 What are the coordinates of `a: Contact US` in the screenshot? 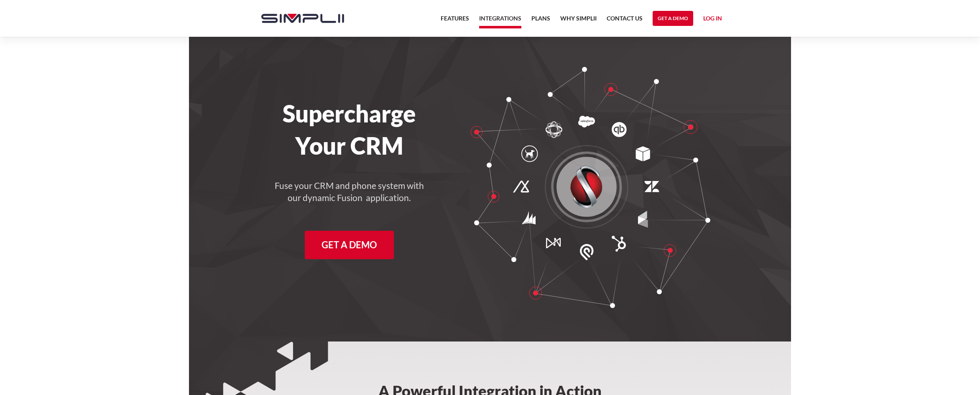 It's located at (625, 21).